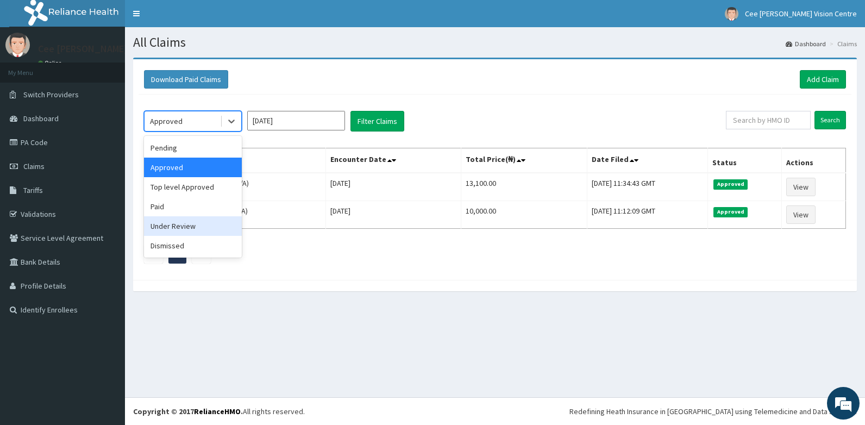 This screenshot has height=425, width=865. Describe the element at coordinates (842, 43) in the screenshot. I see `li: Claims` at that location.